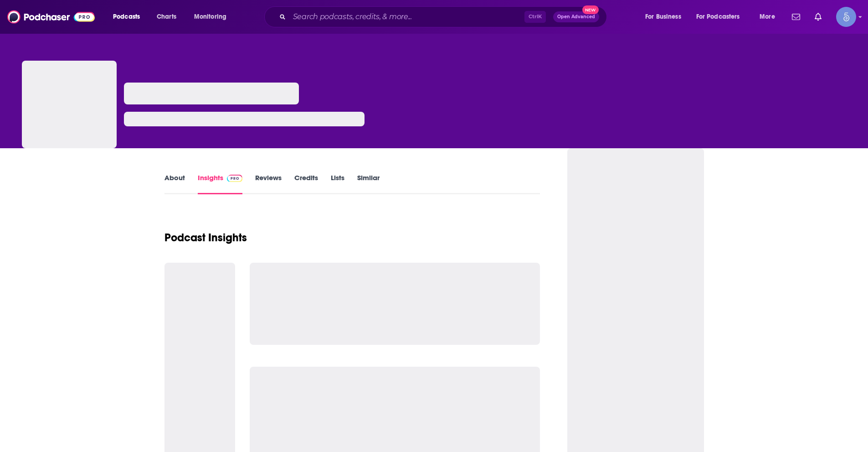 The width and height of the screenshot is (868, 452). Describe the element at coordinates (268, 183) in the screenshot. I see `a: Reviews` at that location.